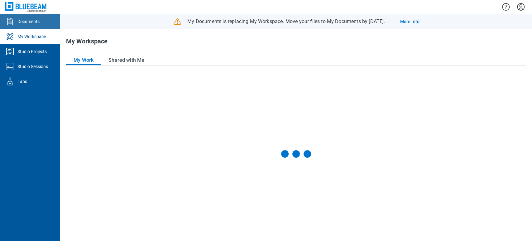  I want to click on svg: Labs, so click(10, 81).